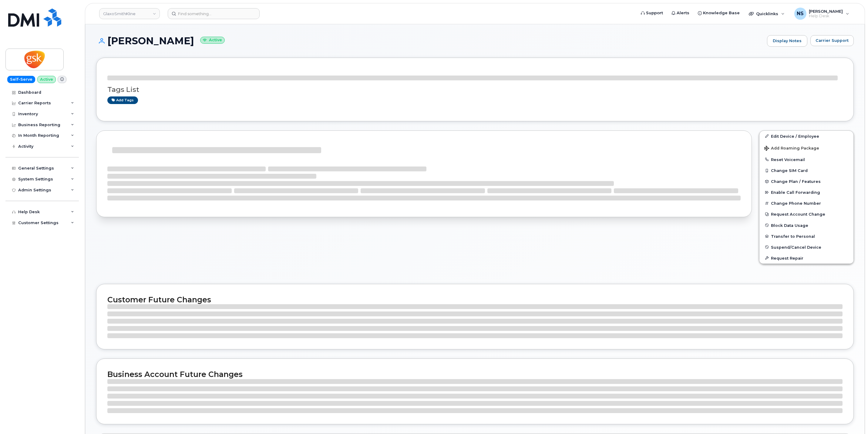 This screenshot has height=434, width=868. I want to click on span: Change Plan / Features, so click(796, 181).